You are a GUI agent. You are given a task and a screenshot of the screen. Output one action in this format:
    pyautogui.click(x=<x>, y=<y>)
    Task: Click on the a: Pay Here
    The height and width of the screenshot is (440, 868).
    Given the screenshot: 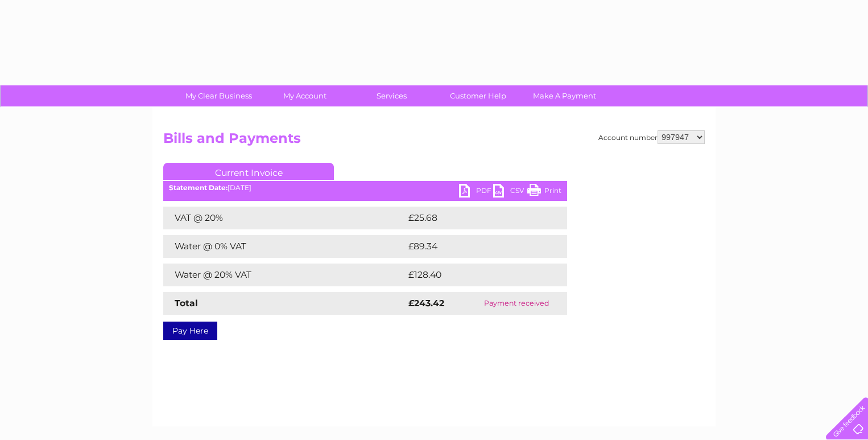 What is the action you would take?
    pyautogui.click(x=190, y=331)
    